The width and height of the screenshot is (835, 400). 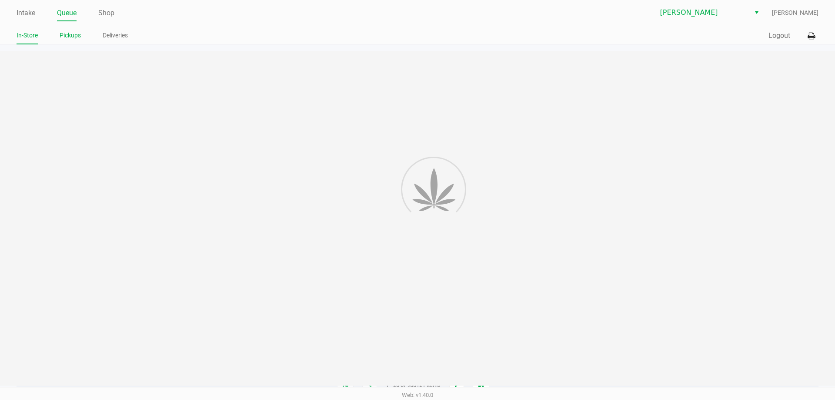 I want to click on a: Shop, so click(x=106, y=13).